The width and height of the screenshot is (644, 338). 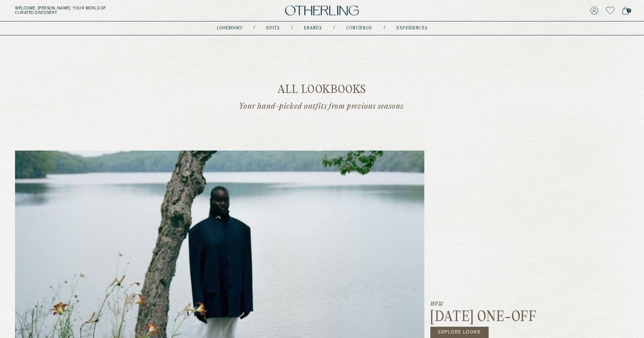 I want to click on a: lookbooks, so click(x=229, y=28).